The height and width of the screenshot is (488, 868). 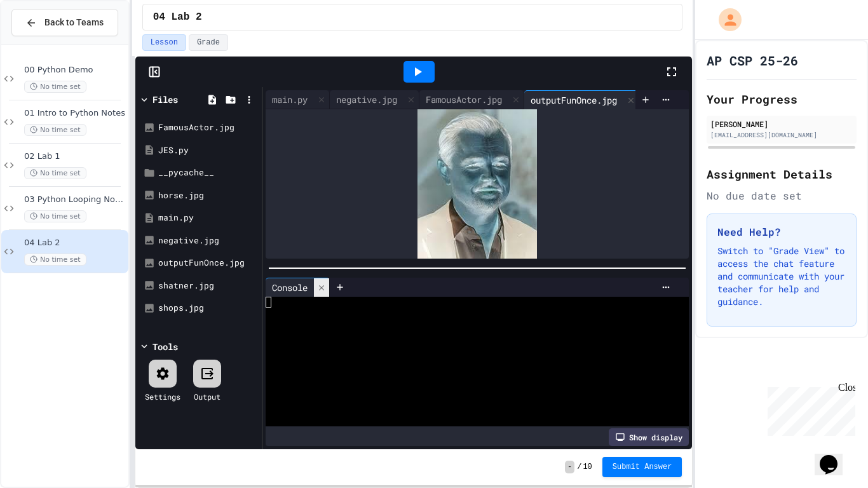 I want to click on span: 03 Python Looping Notes, so click(x=75, y=199).